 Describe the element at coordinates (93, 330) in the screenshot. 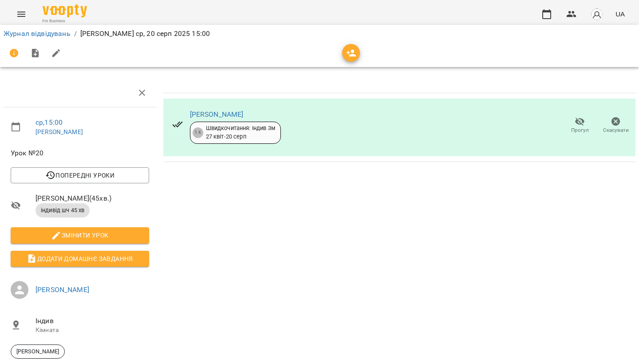

I see `p: Кімната` at that location.